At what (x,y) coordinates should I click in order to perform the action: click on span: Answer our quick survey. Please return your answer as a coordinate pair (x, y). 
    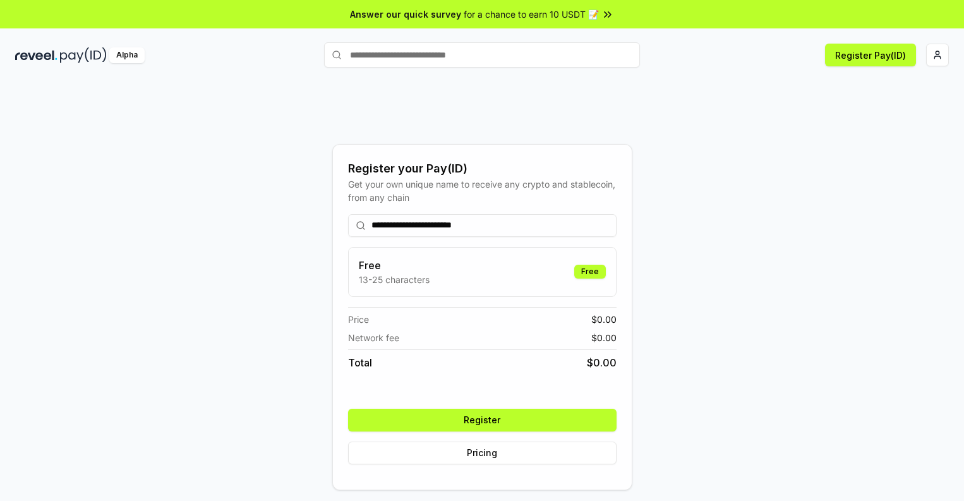
    Looking at the image, I should click on (406, 14).